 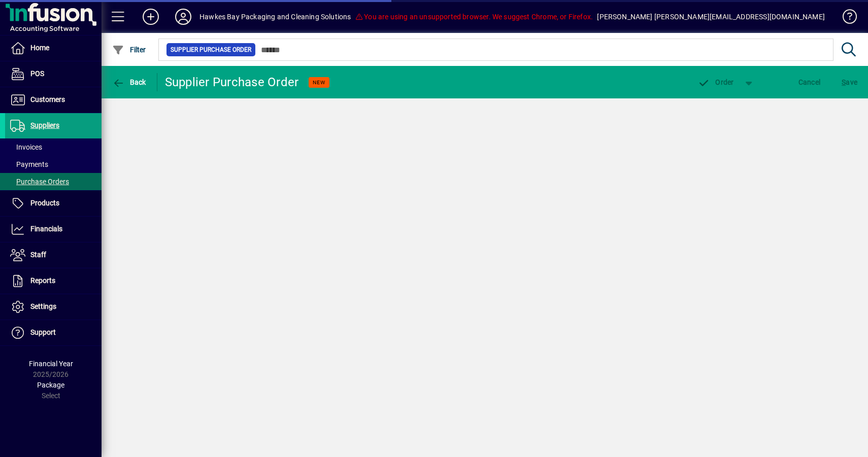 I want to click on span: Products, so click(x=45, y=203).